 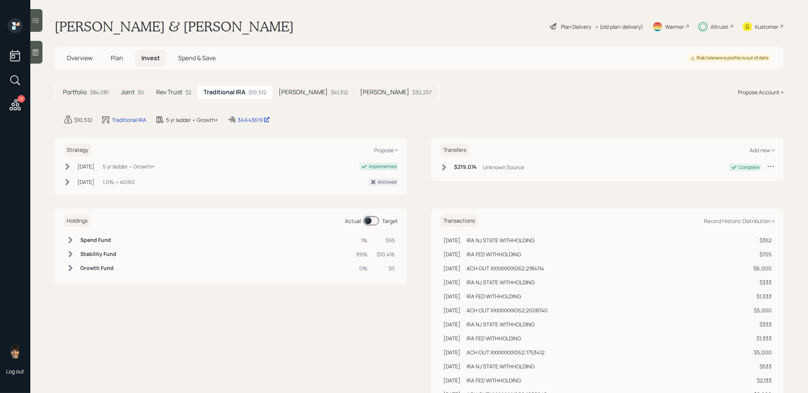 What do you see at coordinates (386, 254) in the screenshot?
I see `div: $10,416` at bounding box center [386, 254].